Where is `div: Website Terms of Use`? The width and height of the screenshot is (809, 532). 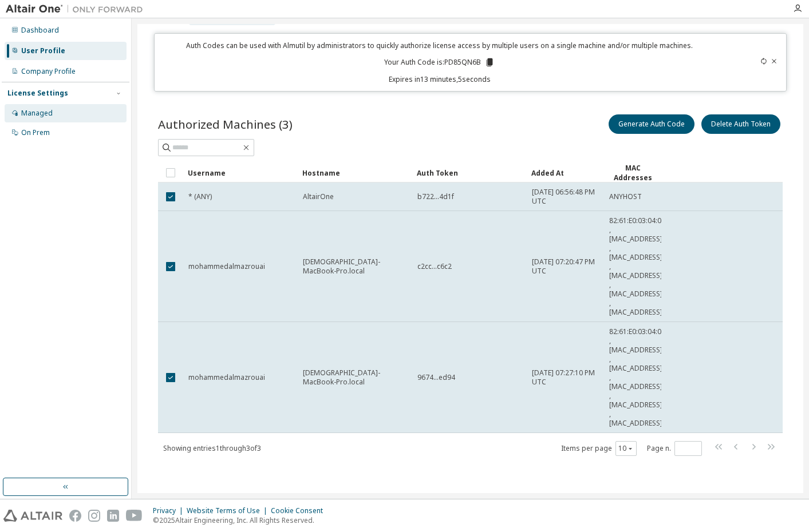
div: Website Terms of Use is located at coordinates (228, 511).